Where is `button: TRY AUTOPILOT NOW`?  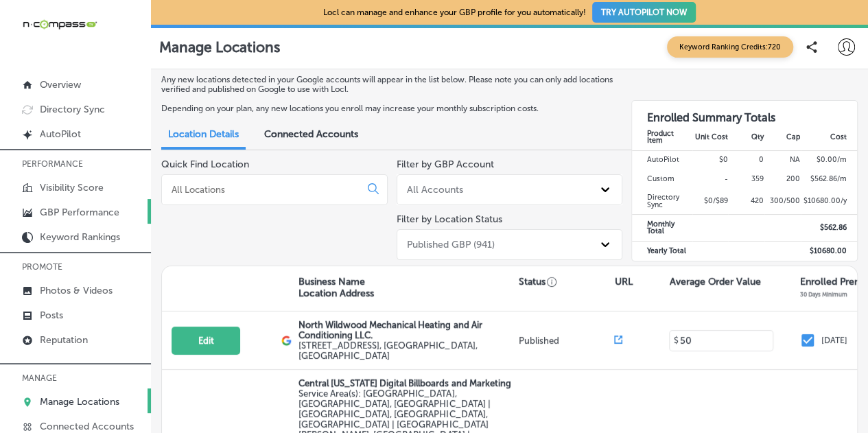 button: TRY AUTOPILOT NOW is located at coordinates (644, 12).